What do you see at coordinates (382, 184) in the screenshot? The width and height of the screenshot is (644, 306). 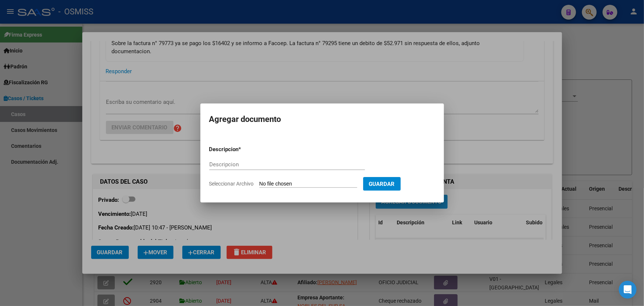 I see `span: Guardar` at bounding box center [382, 184].